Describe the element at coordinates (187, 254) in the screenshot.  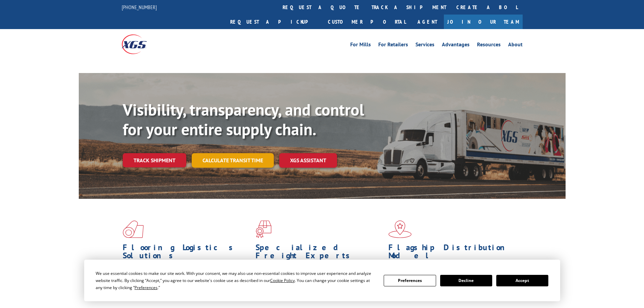
I see `h1: Flooring Logistics Solutions` at that location.